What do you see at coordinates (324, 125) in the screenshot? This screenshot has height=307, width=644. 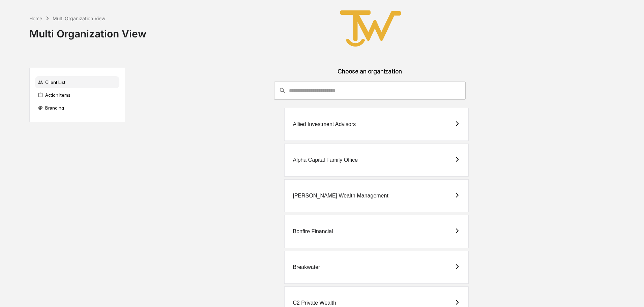 I see `div: Allied Investment Advisors` at bounding box center [324, 125].